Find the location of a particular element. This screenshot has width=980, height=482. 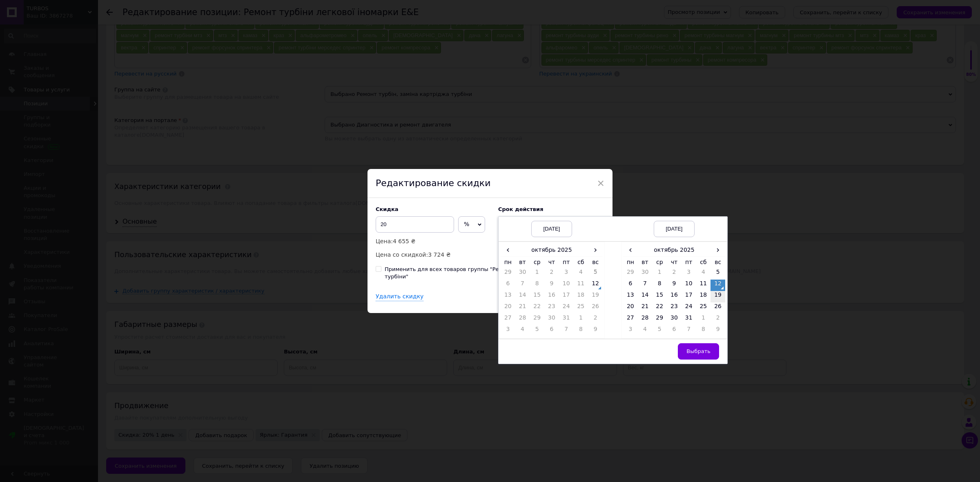

p: - У телефонному режимі обговорюються деталі з нашим менеджером is located at coordinates (177, 43).